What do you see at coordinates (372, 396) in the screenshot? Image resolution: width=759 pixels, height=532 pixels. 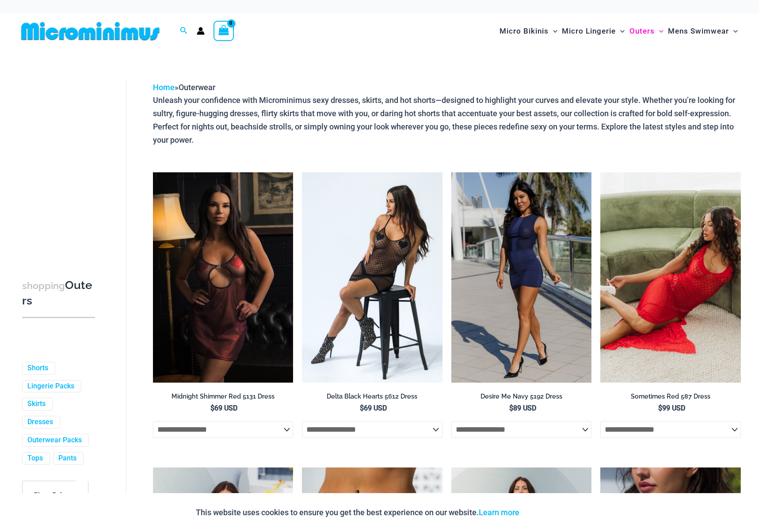 I see `h2: Delta Black Hearts 5612 Dress` at bounding box center [372, 396].